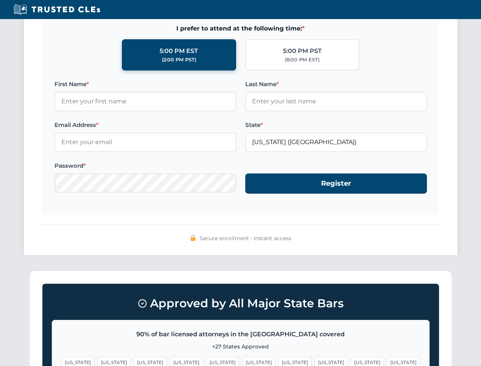 This screenshot has width=481, height=366. What do you see at coordinates (145, 166) in the screenshot?
I see `label: Password` at bounding box center [145, 166].